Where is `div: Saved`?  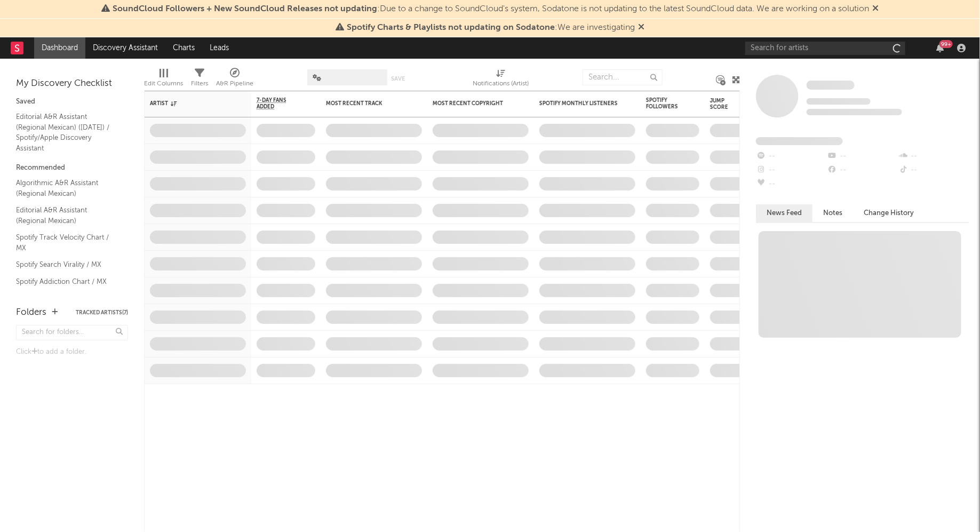
div: Saved is located at coordinates (72, 102).